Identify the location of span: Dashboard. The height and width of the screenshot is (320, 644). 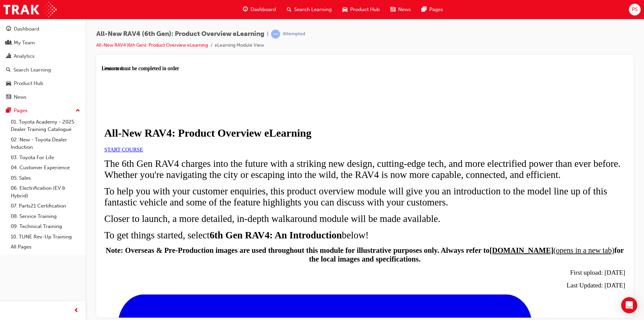
(263, 10).